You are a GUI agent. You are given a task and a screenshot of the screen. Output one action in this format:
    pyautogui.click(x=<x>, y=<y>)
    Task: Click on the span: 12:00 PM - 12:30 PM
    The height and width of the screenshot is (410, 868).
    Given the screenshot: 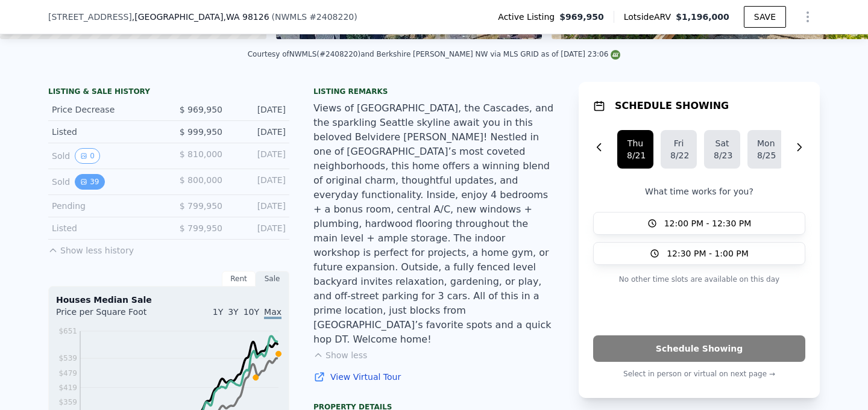 What is the action you would take?
    pyautogui.click(x=708, y=223)
    